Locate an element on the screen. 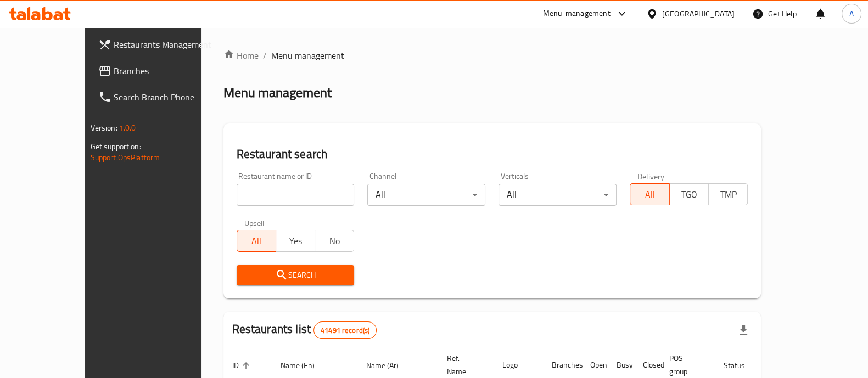 The width and height of the screenshot is (868, 378). span: Version: is located at coordinates (104, 128).